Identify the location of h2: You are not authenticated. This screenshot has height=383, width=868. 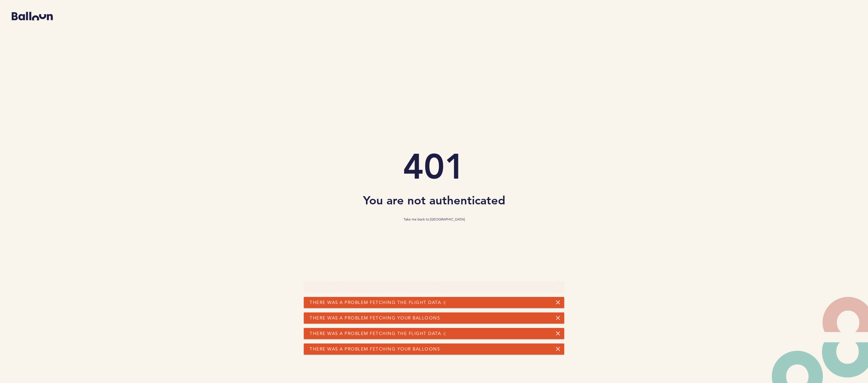
(434, 200).